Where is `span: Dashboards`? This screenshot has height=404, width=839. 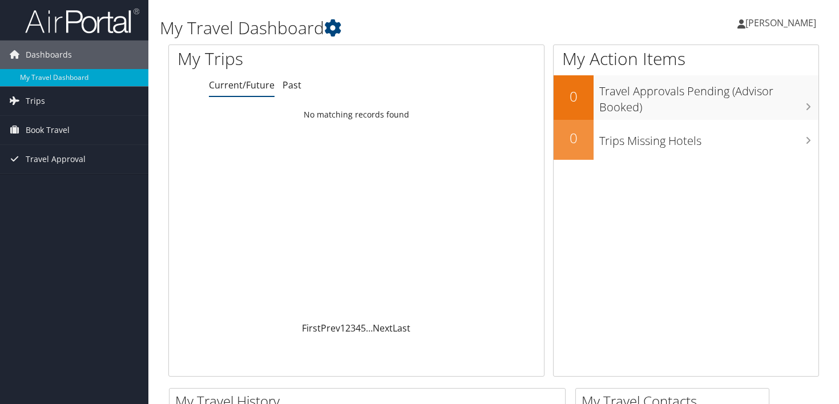 span: Dashboards is located at coordinates (48, 55).